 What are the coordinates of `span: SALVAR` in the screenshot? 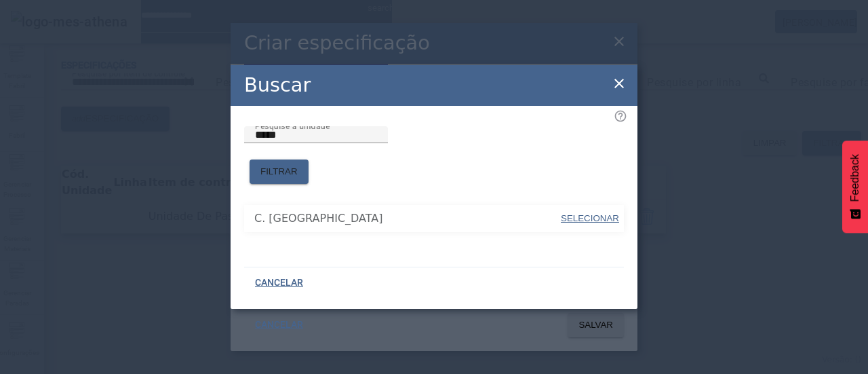 It's located at (596, 325).